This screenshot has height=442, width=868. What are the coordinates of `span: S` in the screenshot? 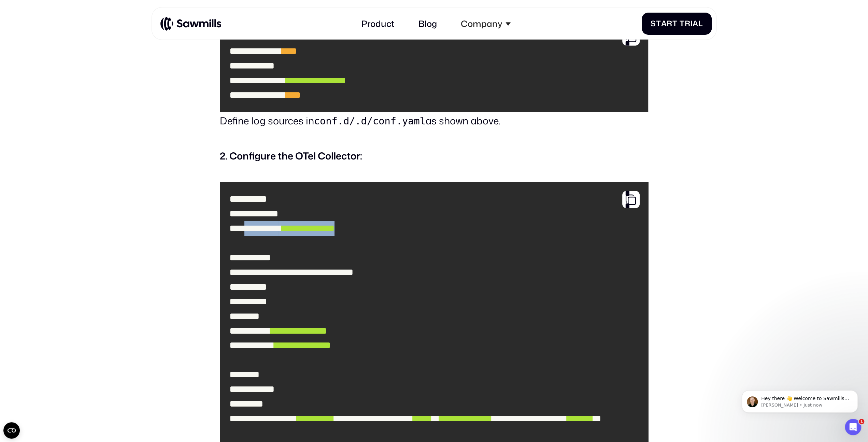 It's located at (654, 24).